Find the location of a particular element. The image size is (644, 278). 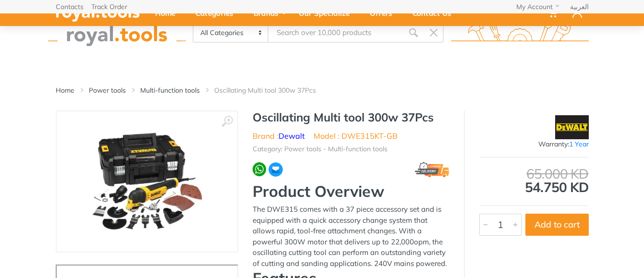

img: ma.webp is located at coordinates (276, 170).